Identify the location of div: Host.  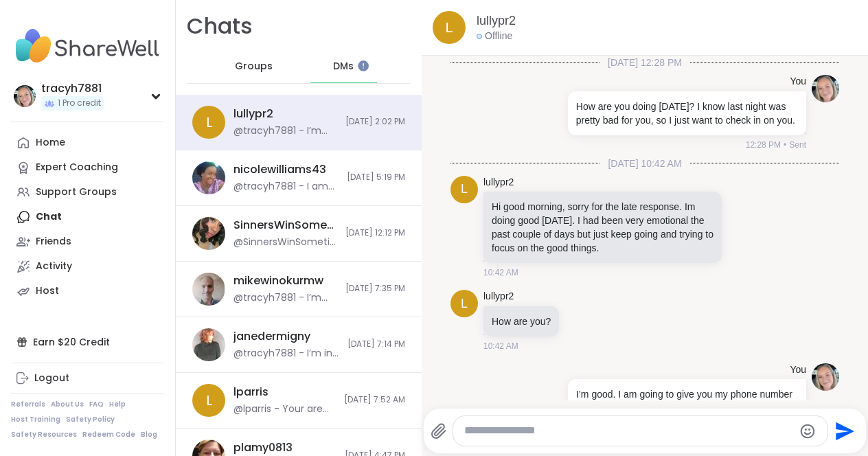
(48, 292).